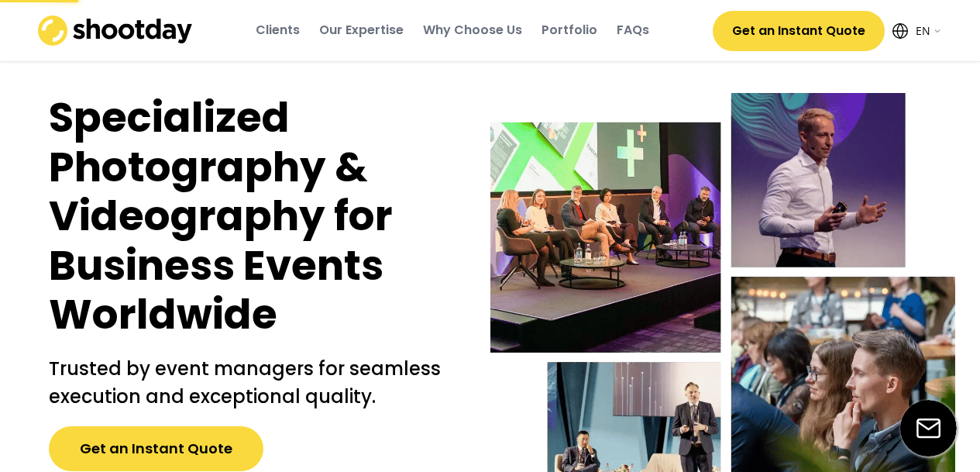  Describe the element at coordinates (900, 31) in the screenshot. I see `img: Icon%20feather-globe%20%281%29.svg` at that location.